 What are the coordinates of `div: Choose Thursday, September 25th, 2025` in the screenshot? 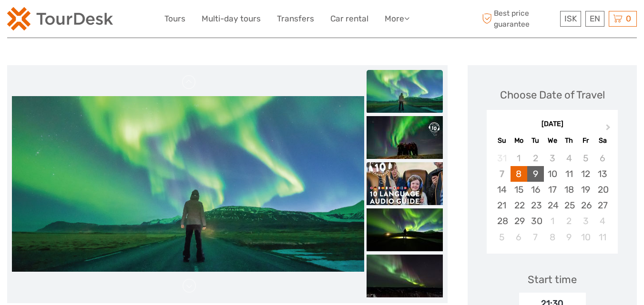 It's located at (569, 205).